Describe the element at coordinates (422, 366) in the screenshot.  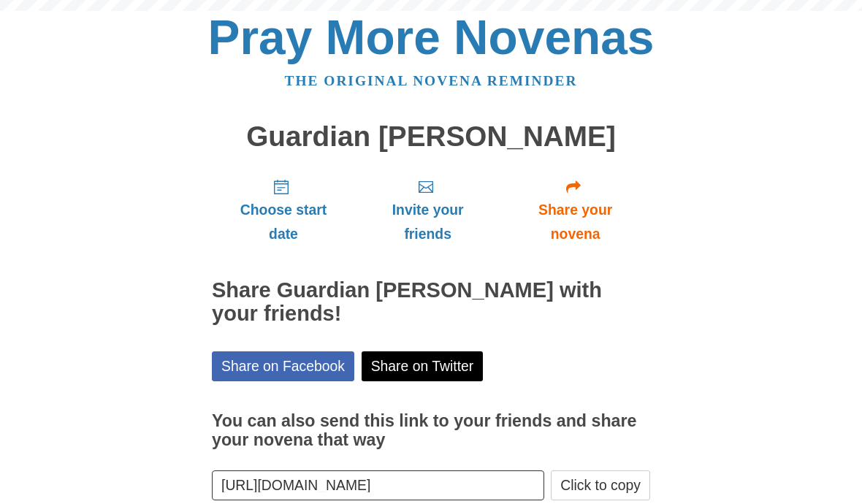
I see `a: Share on Twitter` at that location.